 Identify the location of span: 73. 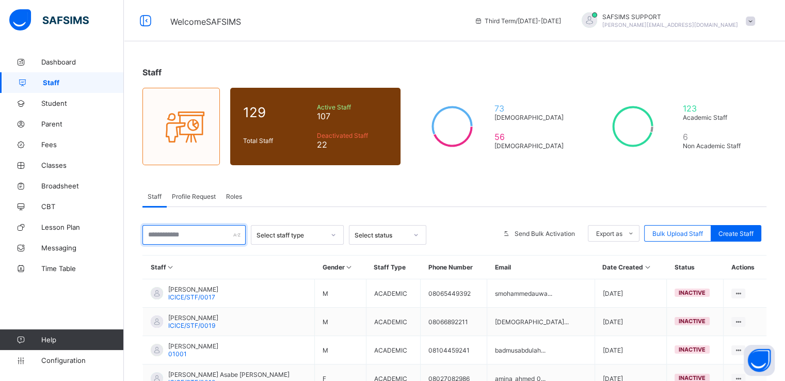
(531, 108).